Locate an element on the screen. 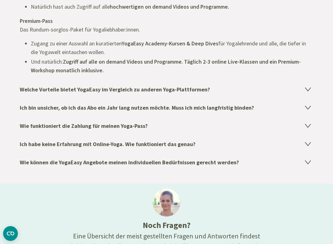  strong: YogaEasy Academy-Kursen & Deep Dives is located at coordinates (170, 44).